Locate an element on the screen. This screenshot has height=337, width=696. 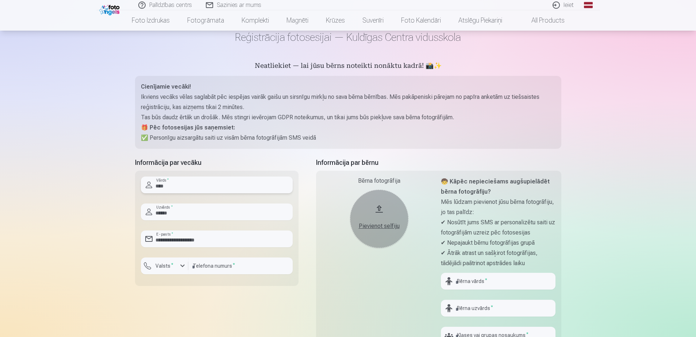
button: Pievienot selfiju is located at coordinates (379, 219).